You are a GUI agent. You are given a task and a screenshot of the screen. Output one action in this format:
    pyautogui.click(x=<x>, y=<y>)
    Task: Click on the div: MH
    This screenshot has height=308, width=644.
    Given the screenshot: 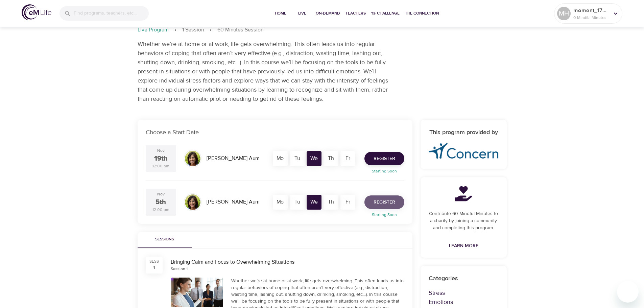 What is the action you would take?
    pyautogui.click(x=564, y=14)
    